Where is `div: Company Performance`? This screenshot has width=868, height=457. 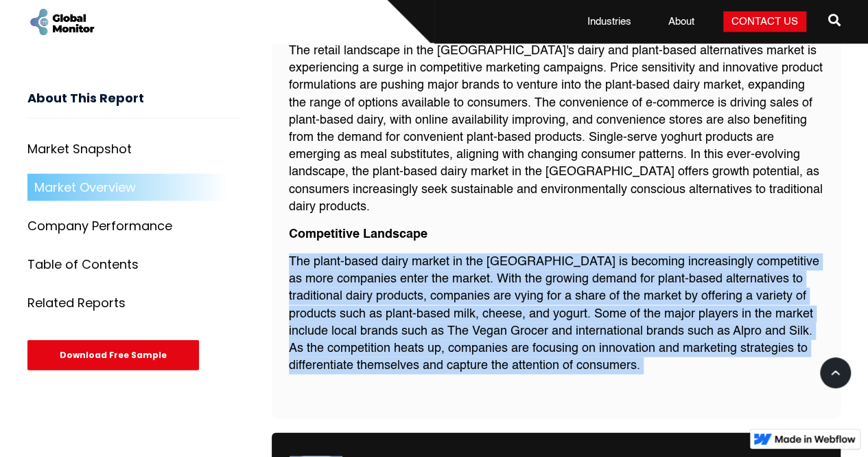 div: Company Performance is located at coordinates (100, 226).